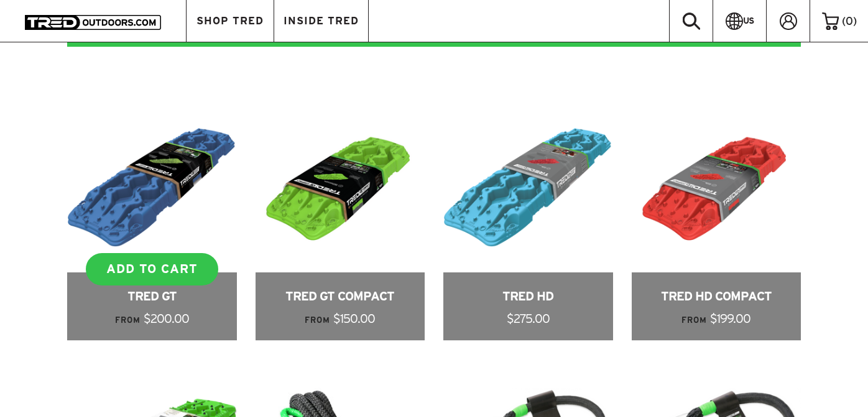  I want to click on img: cart-icon, so click(831, 21).